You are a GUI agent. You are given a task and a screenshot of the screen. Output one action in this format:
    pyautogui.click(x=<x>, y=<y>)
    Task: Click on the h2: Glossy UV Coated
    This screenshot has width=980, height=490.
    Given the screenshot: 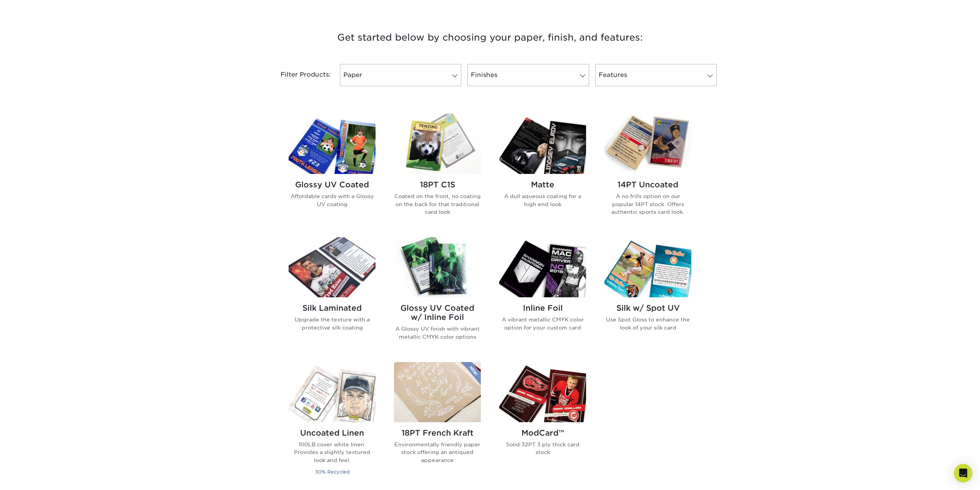 What is the action you would take?
    pyautogui.click(x=332, y=184)
    